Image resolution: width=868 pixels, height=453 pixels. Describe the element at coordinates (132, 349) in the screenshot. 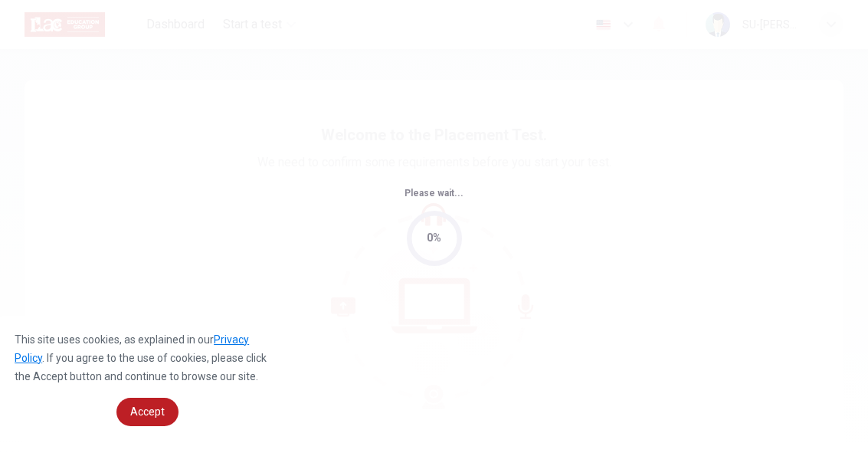

I see `a: Privacy Policy` at that location.